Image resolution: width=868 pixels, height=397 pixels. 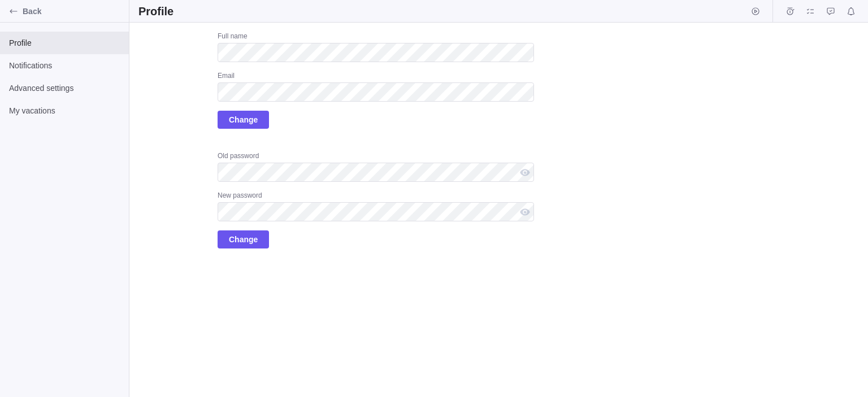 What do you see at coordinates (790, 13) in the screenshot?
I see `a: Time logs` at bounding box center [790, 13].